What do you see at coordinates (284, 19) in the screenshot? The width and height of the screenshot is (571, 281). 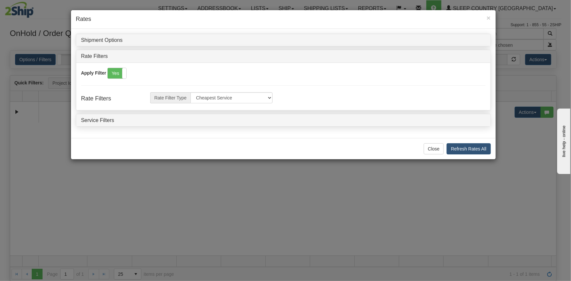 I see `h4: Rates` at bounding box center [284, 19].